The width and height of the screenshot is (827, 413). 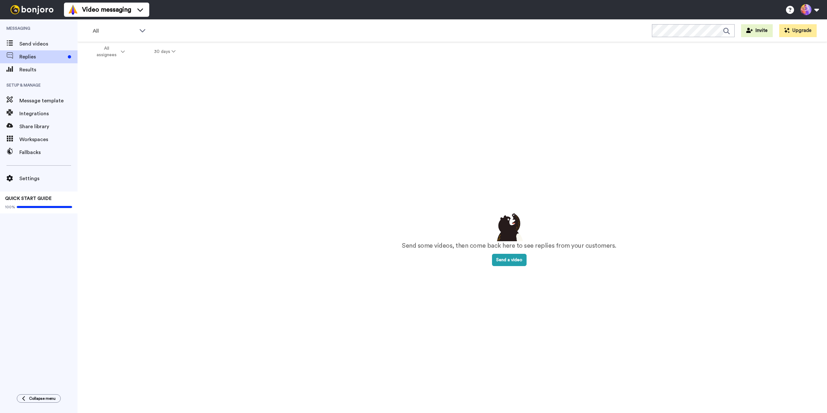 I want to click on span: Settings, so click(x=48, y=179).